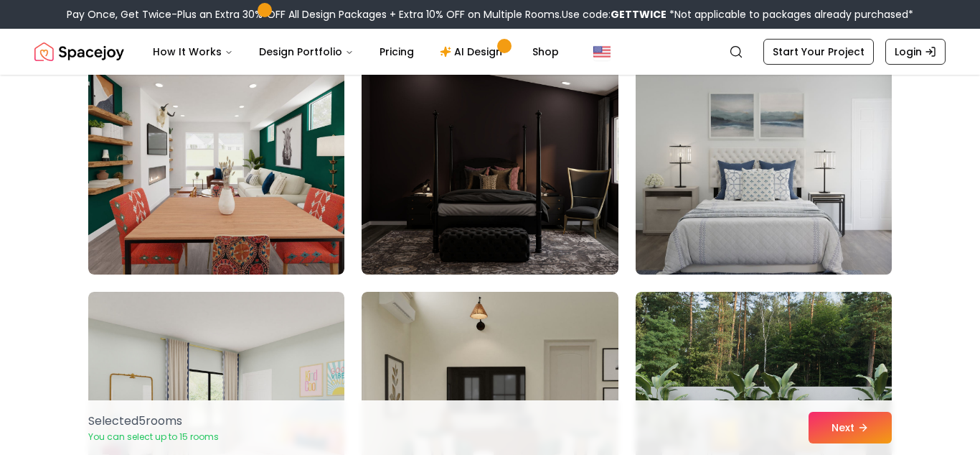 The image size is (980, 455). I want to click on nav: Global, so click(490, 52).